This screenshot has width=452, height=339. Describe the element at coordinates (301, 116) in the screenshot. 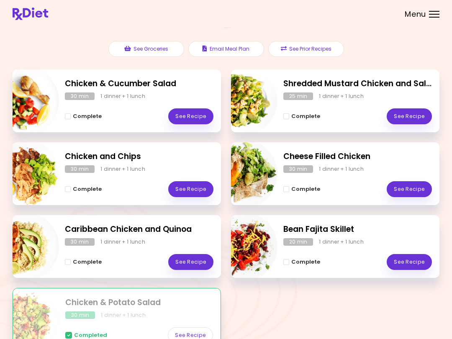

I see `button: Complete - Shredded Mustard Chicken and Salad` at that location.